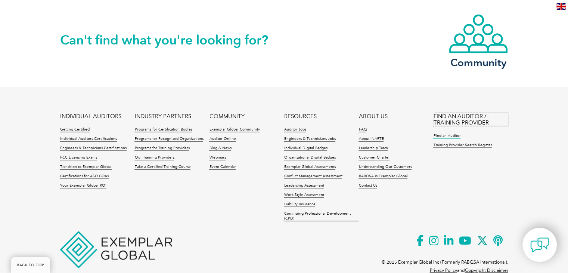 This screenshot has width=568, height=273. Describe the element at coordinates (443, 270) in the screenshot. I see `a: Privacy Policy` at that location.